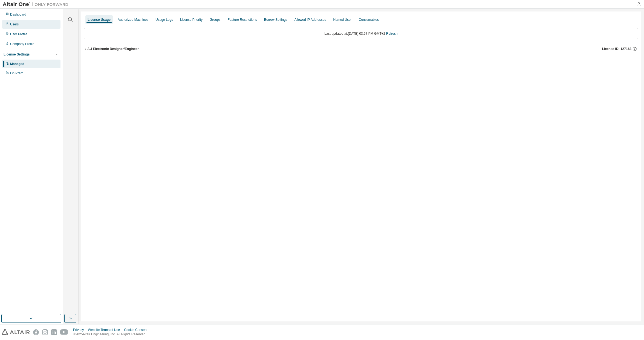 Image resolution: width=644 pixels, height=340 pixels. What do you see at coordinates (106, 330) in the screenshot?
I see `div: Website Terms of Use` at bounding box center [106, 330].